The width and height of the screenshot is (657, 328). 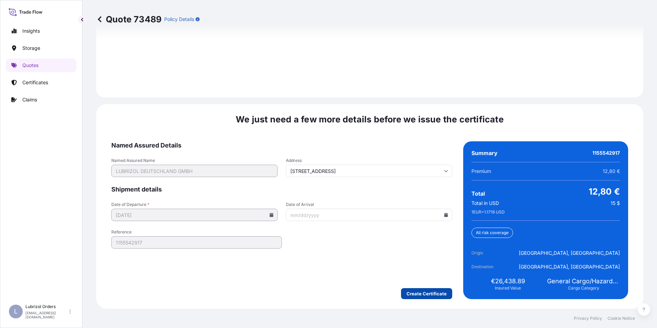 What do you see at coordinates (369, 160) in the screenshot?
I see `span: Address` at bounding box center [369, 160].